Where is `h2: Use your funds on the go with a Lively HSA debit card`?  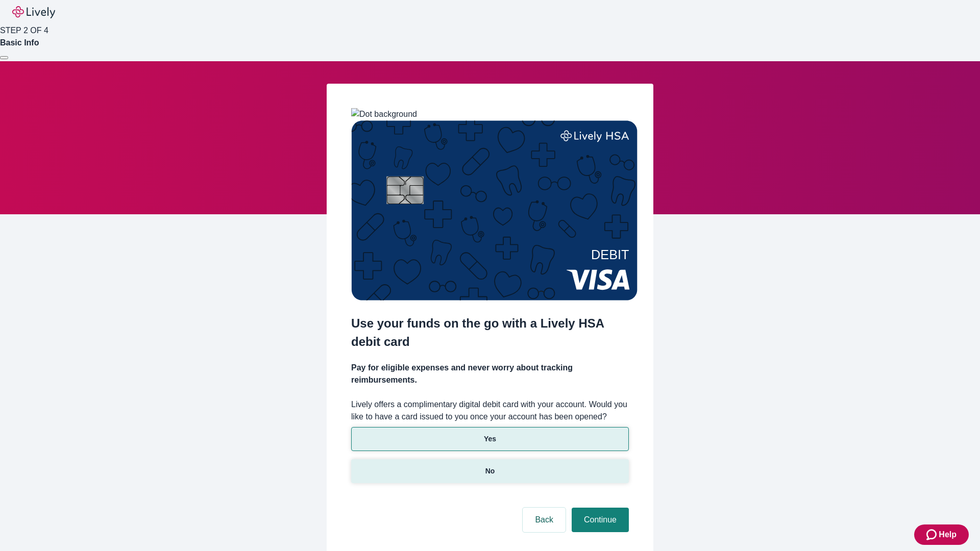
h2: Use your funds on the go with a Lively HSA debit card is located at coordinates (490, 332).